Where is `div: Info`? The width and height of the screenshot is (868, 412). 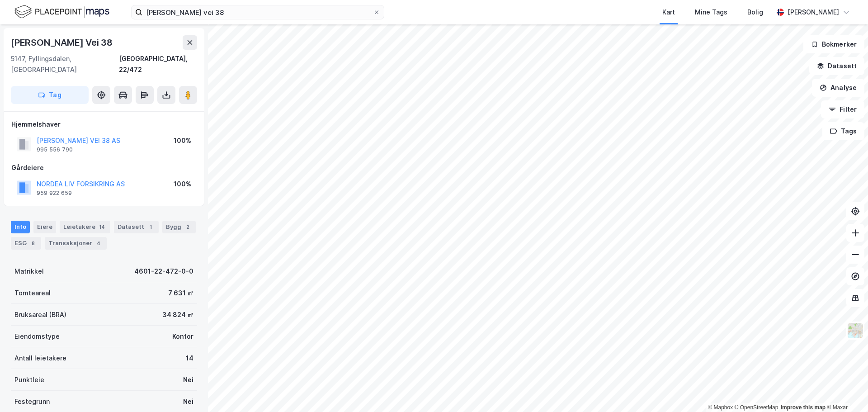 div: Info is located at coordinates (20, 227).